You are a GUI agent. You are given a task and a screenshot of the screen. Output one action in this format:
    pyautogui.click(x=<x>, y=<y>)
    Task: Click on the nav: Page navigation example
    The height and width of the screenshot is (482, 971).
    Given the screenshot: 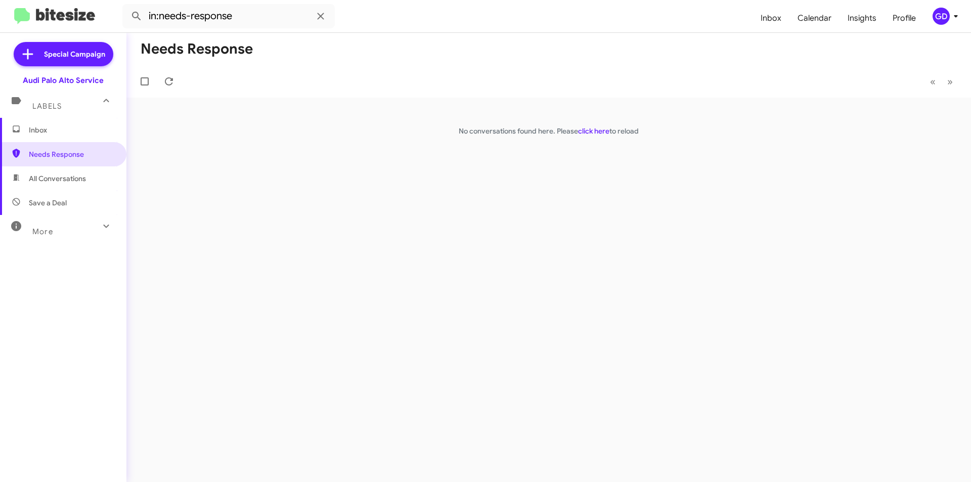 What is the action you would take?
    pyautogui.click(x=942, y=81)
    